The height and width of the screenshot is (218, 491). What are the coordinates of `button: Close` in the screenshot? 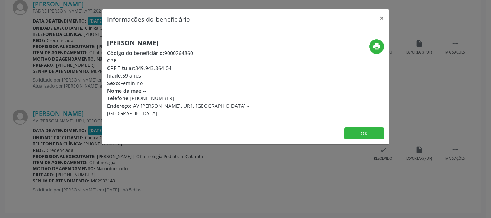 It's located at (382, 18).